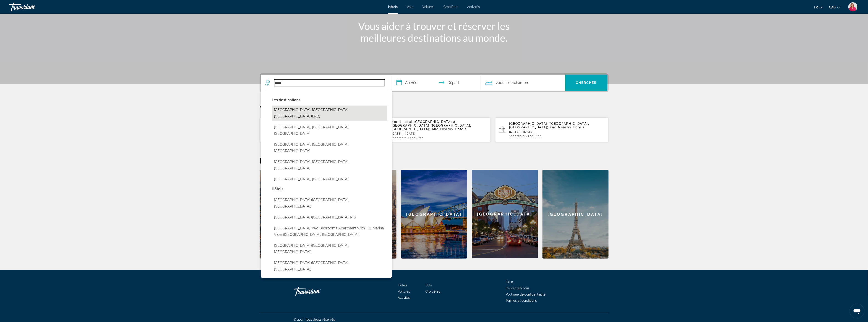  What do you see at coordinates (329, 266) in the screenshot?
I see `button: Select hotel: Dubai Hotel Kumarakom (Kottayam, IN)` at bounding box center [329, 266].